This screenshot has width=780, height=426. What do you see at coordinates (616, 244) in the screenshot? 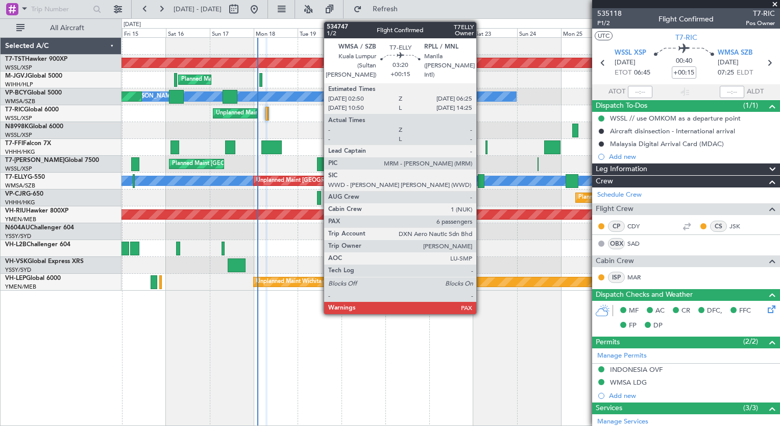
I see `div: OBX` at bounding box center [616, 244].